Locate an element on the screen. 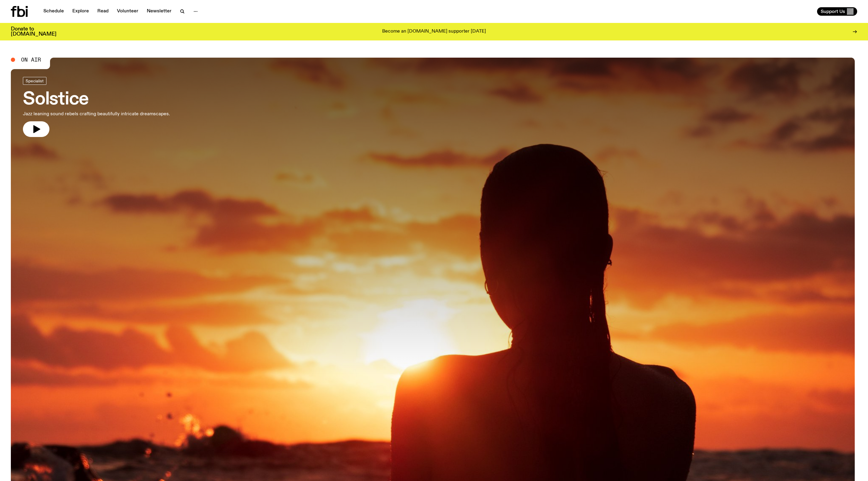  a: Explore is located at coordinates (81, 11).